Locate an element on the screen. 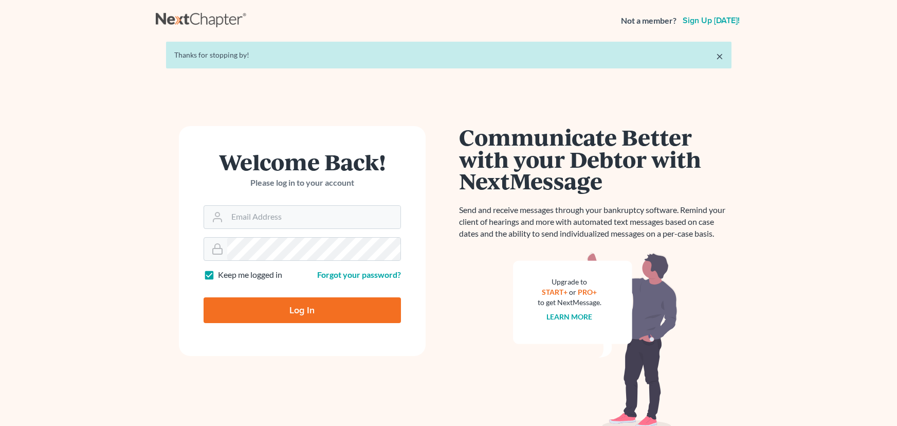 The width and height of the screenshot is (897, 426). a: START+ is located at coordinates (555, 292).